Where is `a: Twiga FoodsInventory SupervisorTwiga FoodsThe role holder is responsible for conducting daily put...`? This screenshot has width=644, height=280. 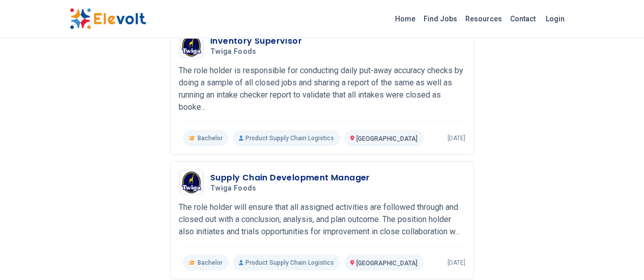
a: Twiga FoodsInventory SupervisorTwiga FoodsThe role holder is responsible for conducting daily put... is located at coordinates (322, 90).